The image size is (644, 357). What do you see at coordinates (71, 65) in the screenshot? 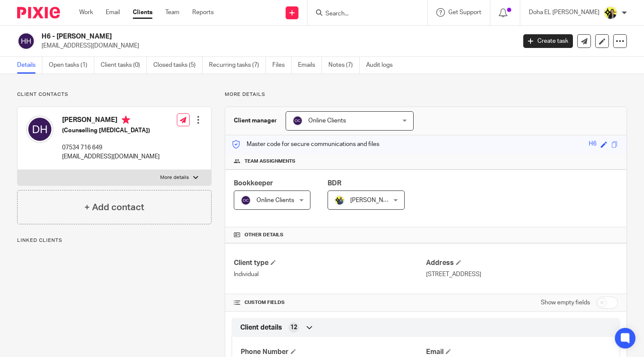
I see `a: Open tasks (1)` at bounding box center [71, 65].